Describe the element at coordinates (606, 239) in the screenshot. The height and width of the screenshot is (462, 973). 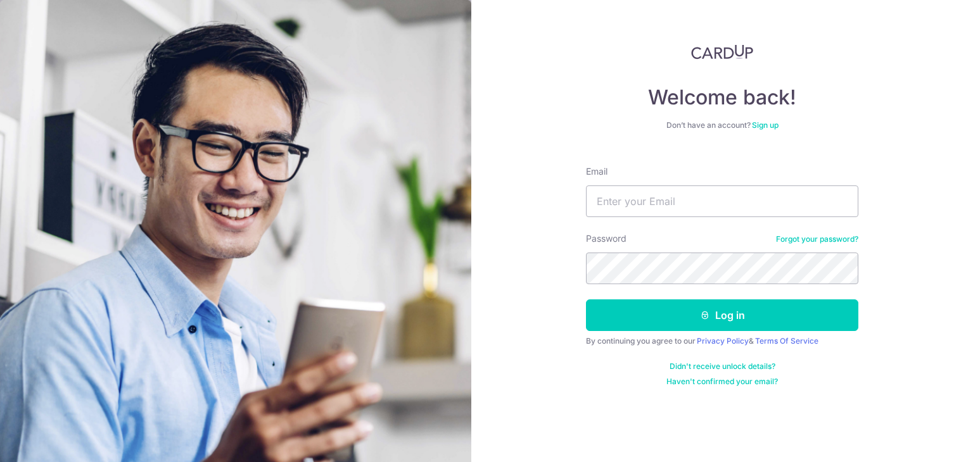
I see `label: Password` at that location.